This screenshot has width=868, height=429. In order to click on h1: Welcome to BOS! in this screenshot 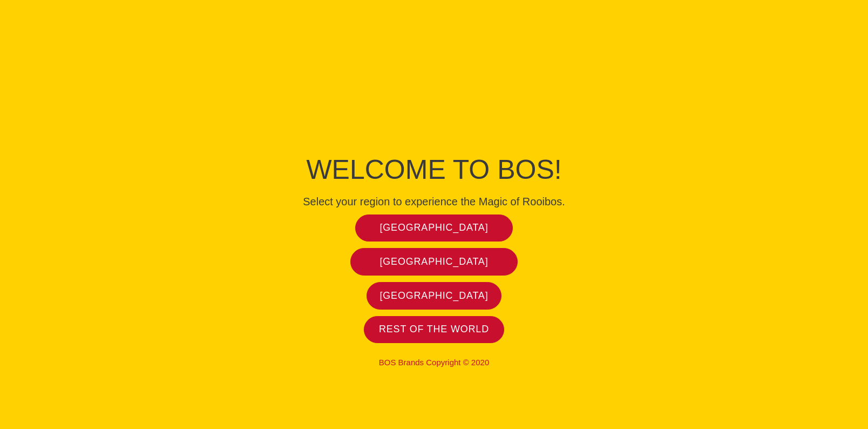, I will do `click(434, 170)`.